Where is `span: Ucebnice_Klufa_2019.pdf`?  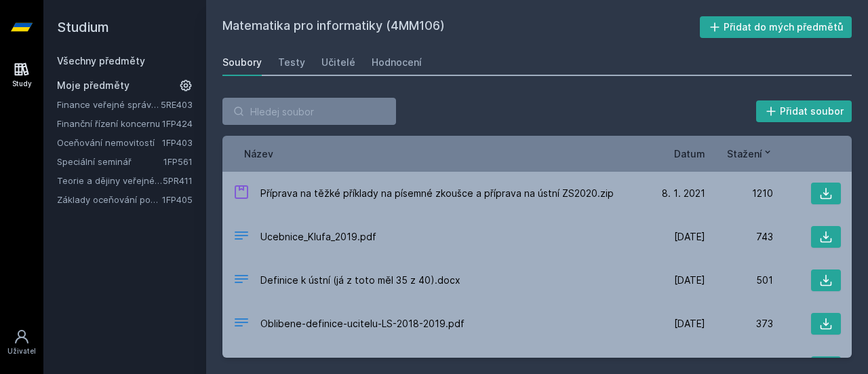 span: Ucebnice_Klufa_2019.pdf is located at coordinates (318, 237).